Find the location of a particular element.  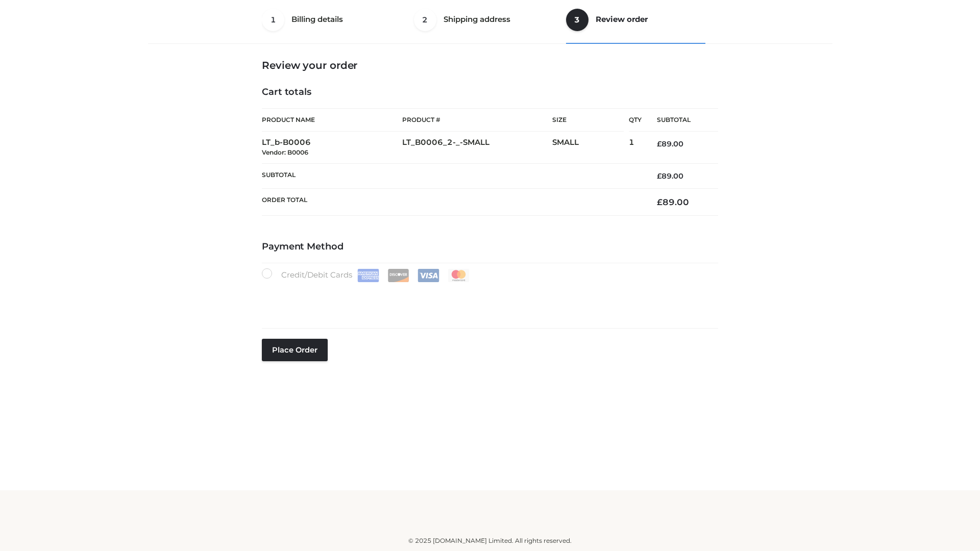

img: Visa is located at coordinates (428, 275).